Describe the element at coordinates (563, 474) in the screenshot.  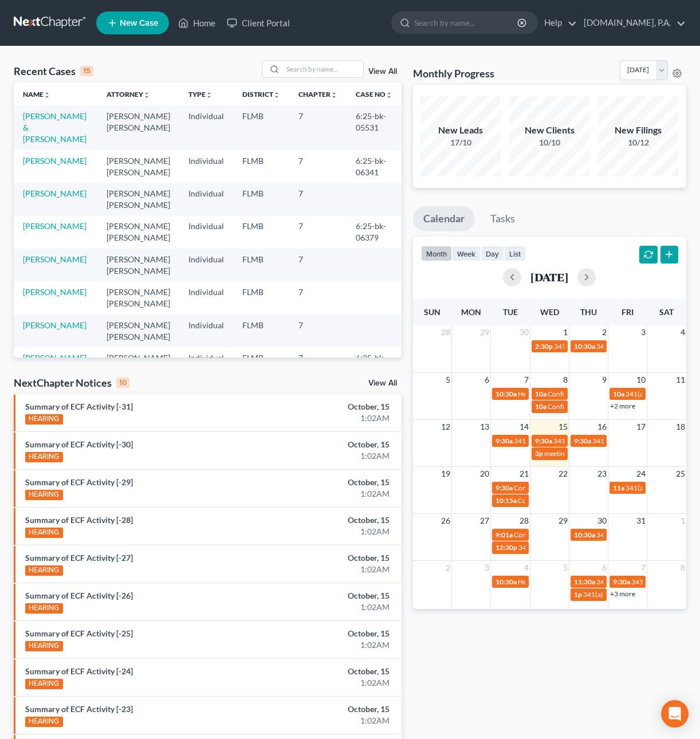
I see `span: 22` at that location.